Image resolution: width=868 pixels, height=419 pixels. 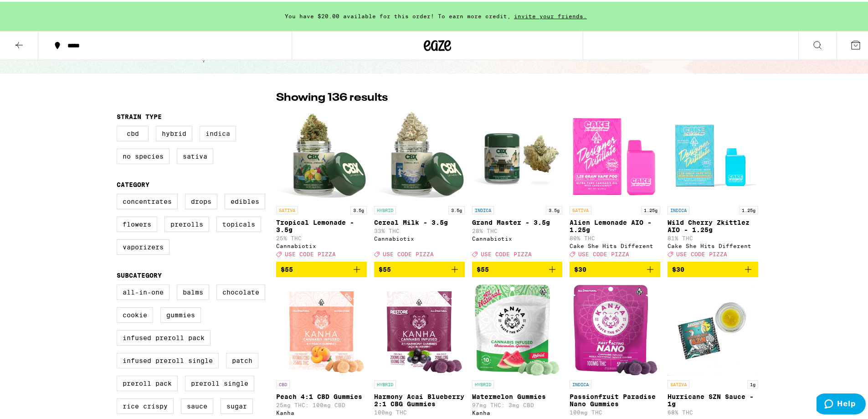 What do you see at coordinates (615, 399) in the screenshot?
I see `p: Passionfruit Paradise Nano Gummies` at bounding box center [615, 399].